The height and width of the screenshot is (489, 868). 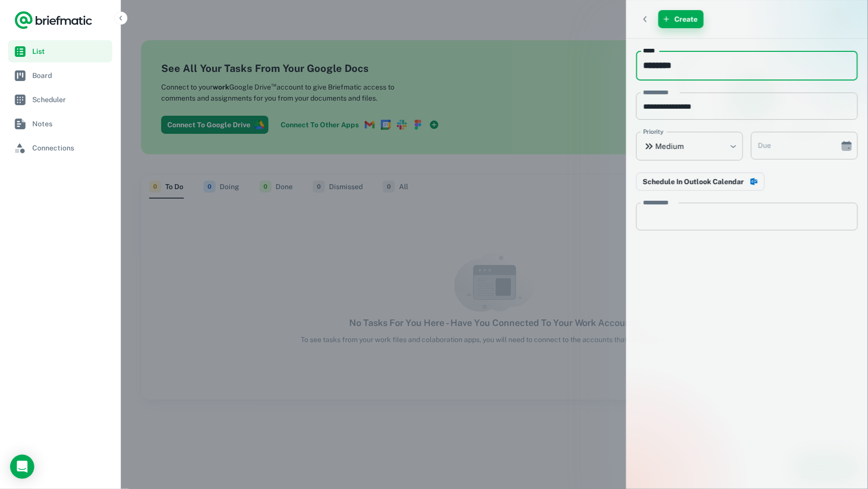 What do you see at coordinates (690, 146) in the screenshot?
I see `div: Medium` at bounding box center [690, 146].